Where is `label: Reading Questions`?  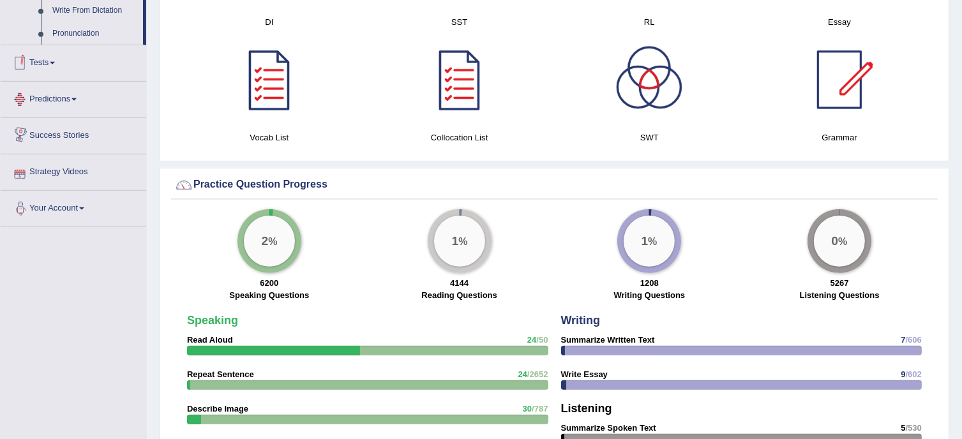
label: Reading Questions is located at coordinates (459, 295).